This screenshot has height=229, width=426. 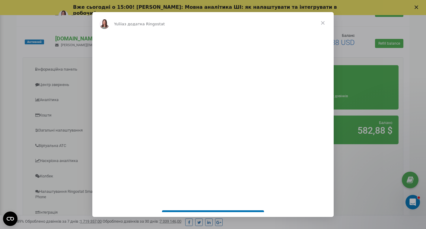 What do you see at coordinates (10, 219) in the screenshot?
I see `button: Open CMP widget` at bounding box center [10, 219].